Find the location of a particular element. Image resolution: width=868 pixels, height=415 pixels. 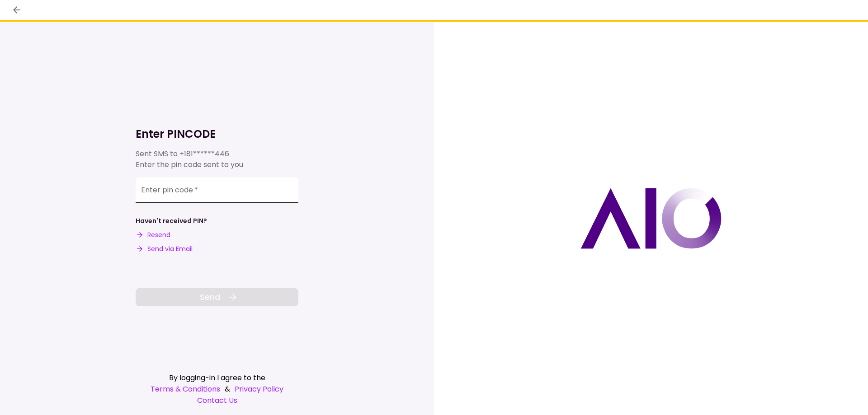

a: Privacy Policy is located at coordinates (259, 389).